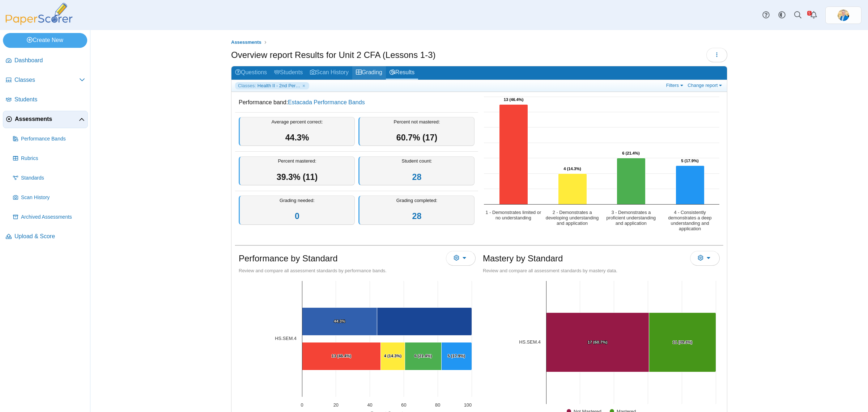 The width and height of the screenshot is (868, 412). What do you see at coordinates (393, 356) in the screenshot?
I see `g: 2 - Demonstrates a developing understanding and application, bar series 5 of 6 with 1 bar.` at bounding box center [393, 356].